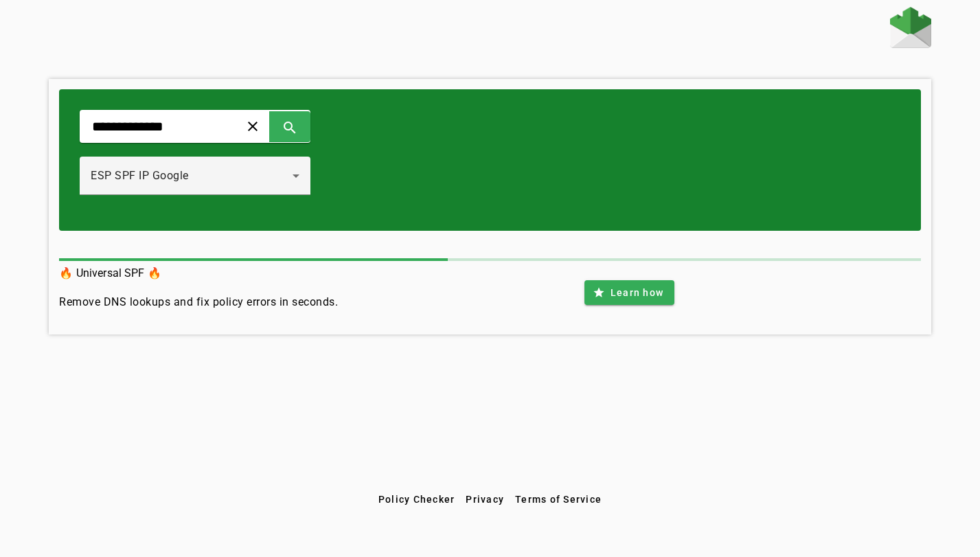 Image resolution: width=980 pixels, height=557 pixels. I want to click on h4: Remove DNS lookups and fix policy errors in seconds., so click(198, 302).